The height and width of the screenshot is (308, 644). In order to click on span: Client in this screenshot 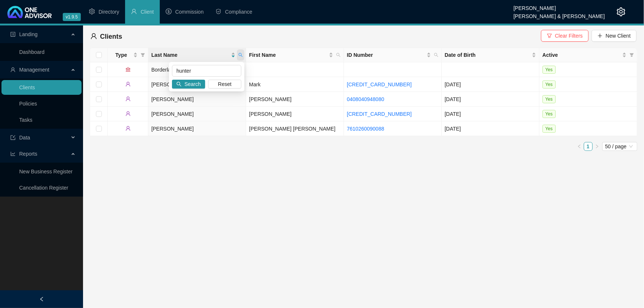, I will do `click(147, 12)`.